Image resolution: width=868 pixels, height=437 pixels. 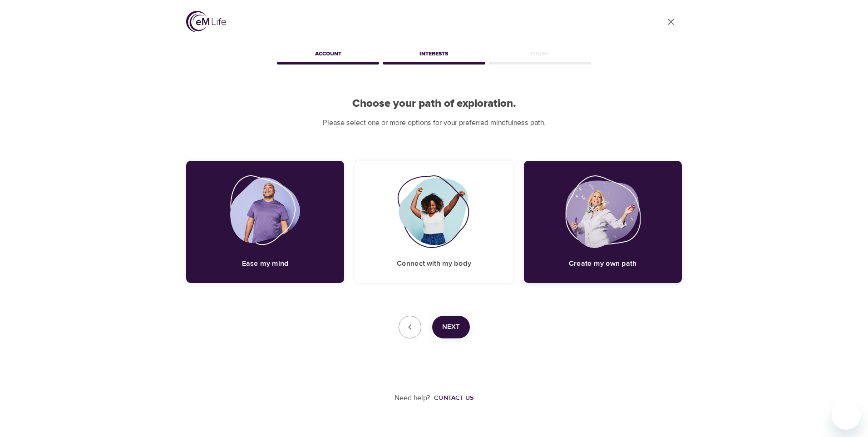 What do you see at coordinates (434, 222) in the screenshot?
I see `div: Connect with my bodyConnect with my body` at bounding box center [434, 222].